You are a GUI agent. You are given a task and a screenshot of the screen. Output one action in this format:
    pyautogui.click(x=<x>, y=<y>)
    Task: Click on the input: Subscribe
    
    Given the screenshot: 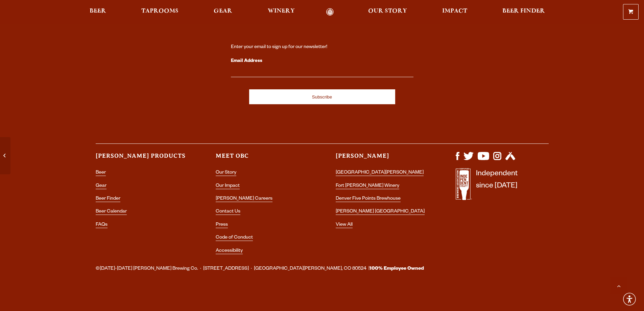 What is the action you would take?
    pyautogui.click(x=322, y=97)
    